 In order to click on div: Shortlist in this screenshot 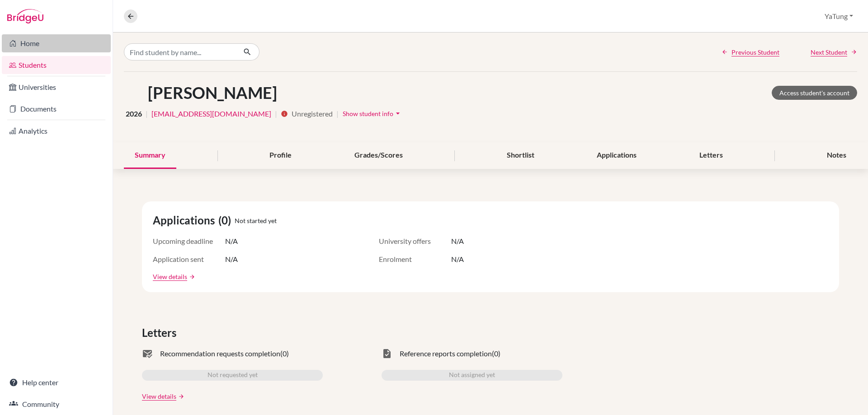, I will do `click(520, 155)`.